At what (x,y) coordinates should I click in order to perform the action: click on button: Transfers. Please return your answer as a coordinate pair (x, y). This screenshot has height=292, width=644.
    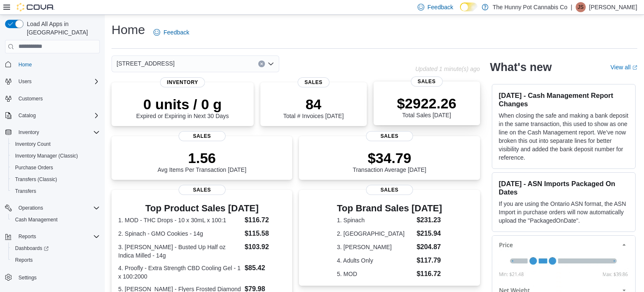
    Looking at the image, I should click on (56, 191).